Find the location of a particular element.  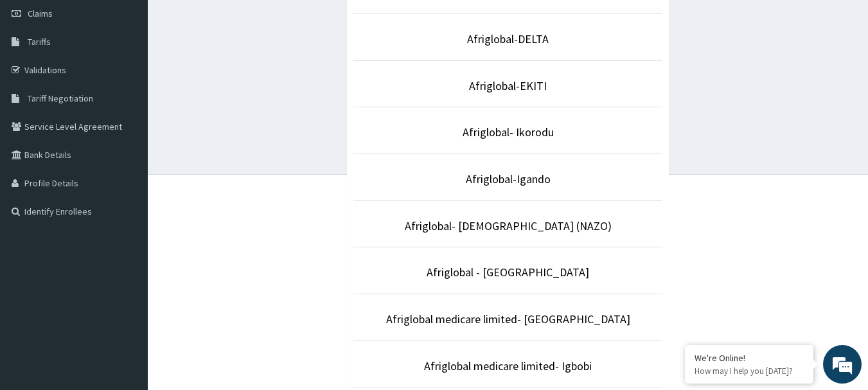

span: Claims is located at coordinates (40, 14).